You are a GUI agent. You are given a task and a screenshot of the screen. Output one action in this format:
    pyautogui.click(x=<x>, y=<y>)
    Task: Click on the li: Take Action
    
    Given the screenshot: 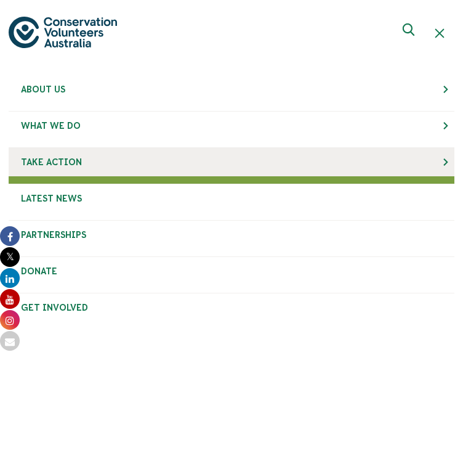 What is the action you would take?
    pyautogui.click(x=232, y=166)
    